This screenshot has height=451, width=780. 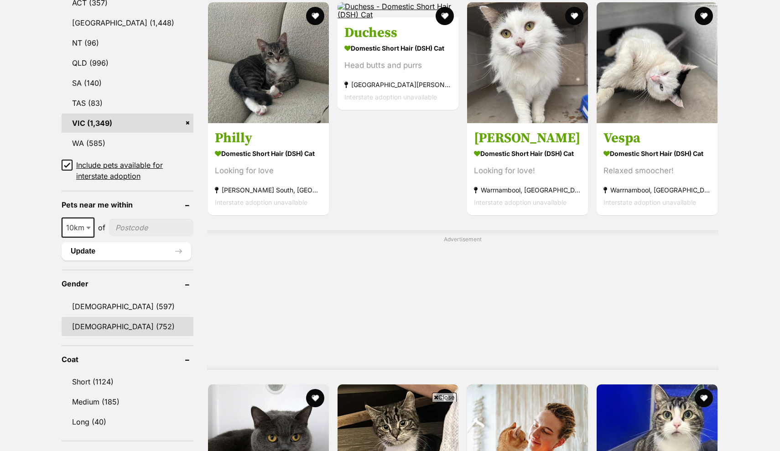 What do you see at coordinates (78, 228) in the screenshot?
I see `span: 10km` at bounding box center [78, 228].